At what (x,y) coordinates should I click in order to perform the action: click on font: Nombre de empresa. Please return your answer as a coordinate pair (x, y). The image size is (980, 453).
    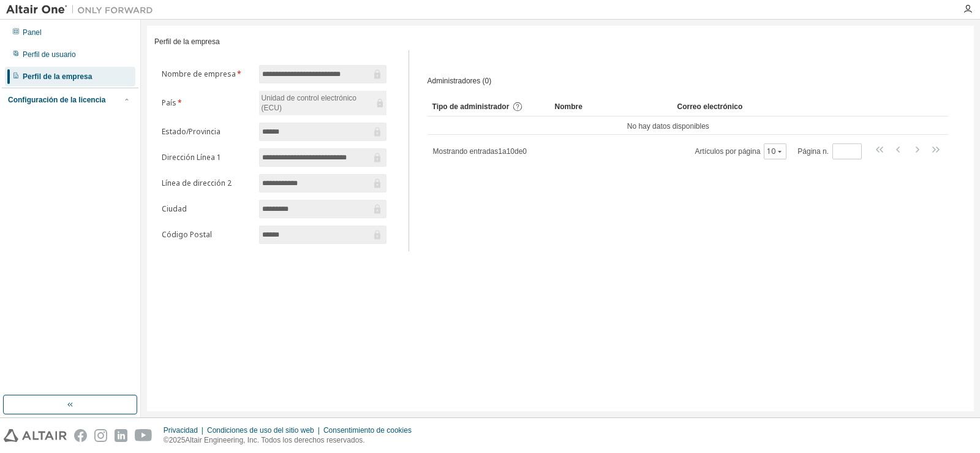
    Looking at the image, I should click on (198, 73).